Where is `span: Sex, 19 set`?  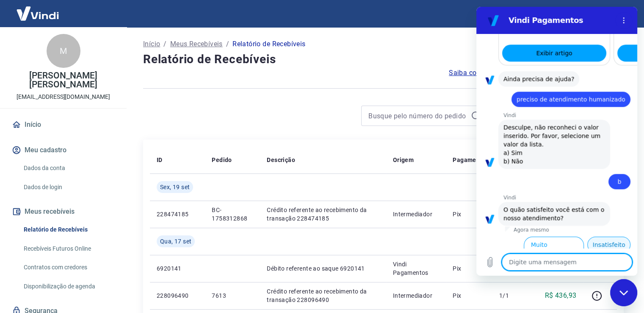
span: Sex, 19 set is located at coordinates (175, 187).